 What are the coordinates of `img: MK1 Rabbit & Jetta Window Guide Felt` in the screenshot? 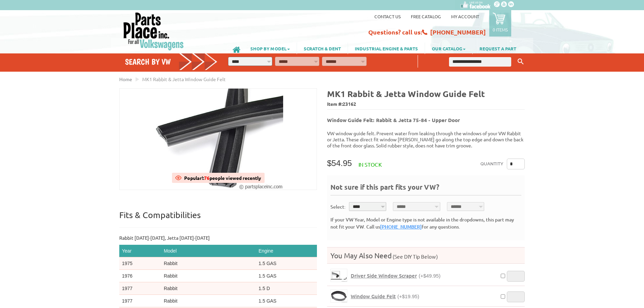 It's located at (218, 139).